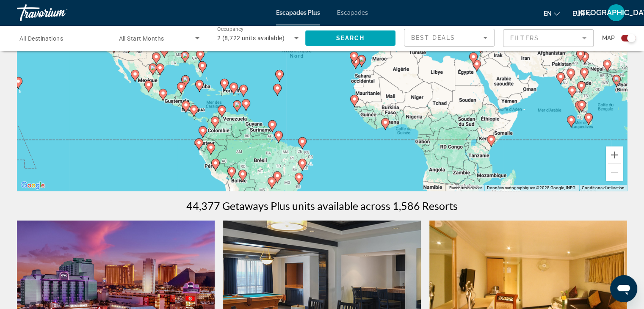 The image size is (644, 309). What do you see at coordinates (251, 39) in the screenshot?
I see `span: 2 (8,722 units available)` at bounding box center [251, 39].